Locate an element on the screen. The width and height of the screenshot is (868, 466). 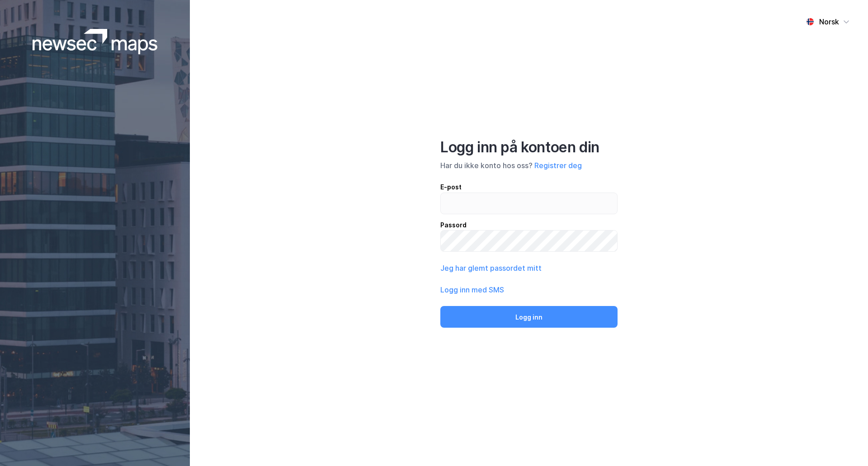
img: logoWhite.bf58a803f64e89776f2b079ca2356427.svg is located at coordinates (95, 42).